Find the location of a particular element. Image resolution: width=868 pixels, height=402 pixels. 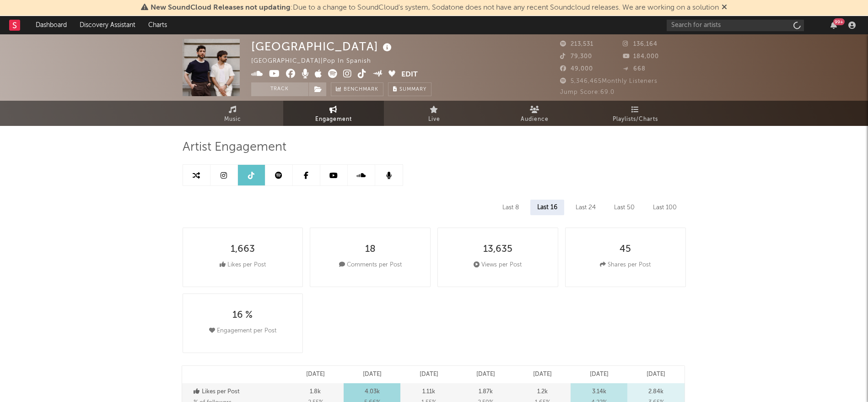

span: 184,000 is located at coordinates (640, 57).